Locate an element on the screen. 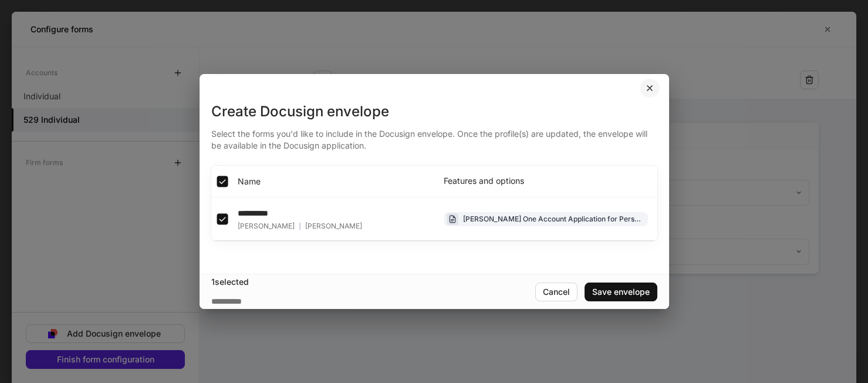 The image size is (868, 383). div: Create Docusign envelope is located at coordinates (434, 111).